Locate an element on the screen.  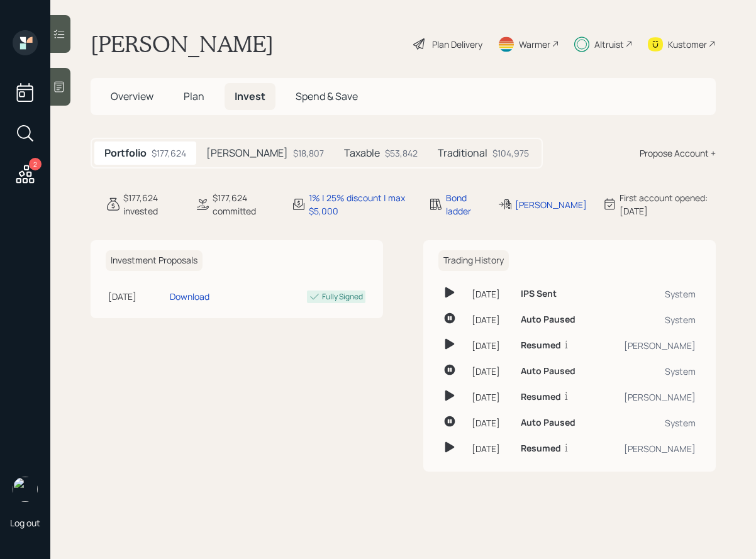
h6: IPS Sent is located at coordinates (539, 294).